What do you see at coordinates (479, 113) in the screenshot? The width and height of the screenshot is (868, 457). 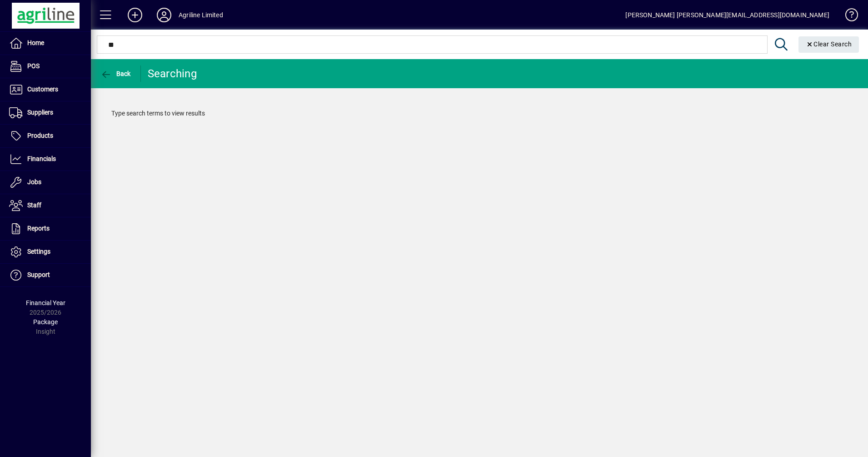 I see `div: Type search terms to view results` at bounding box center [479, 113].